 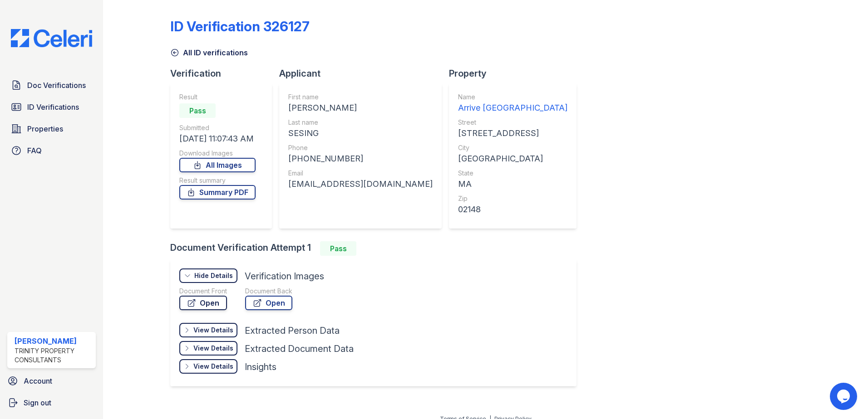 What do you see at coordinates (512, 122) in the screenshot?
I see `div: Street` at bounding box center [512, 122].